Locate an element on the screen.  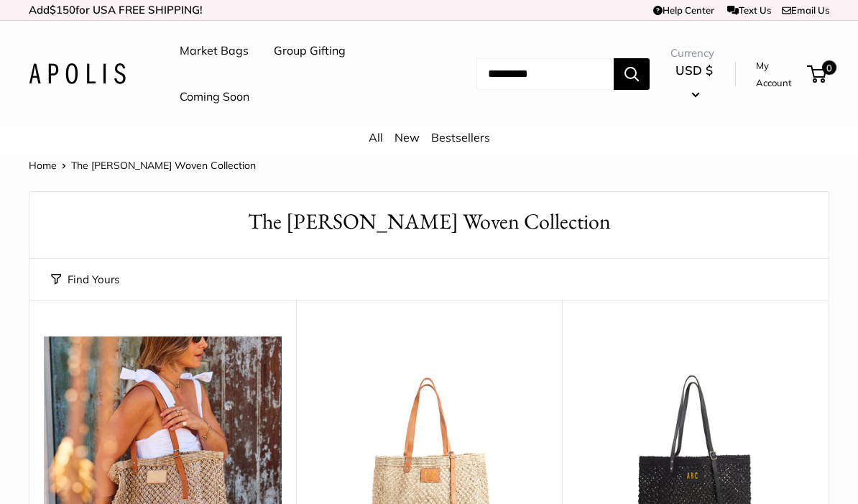
button: Search is located at coordinates (632, 74).